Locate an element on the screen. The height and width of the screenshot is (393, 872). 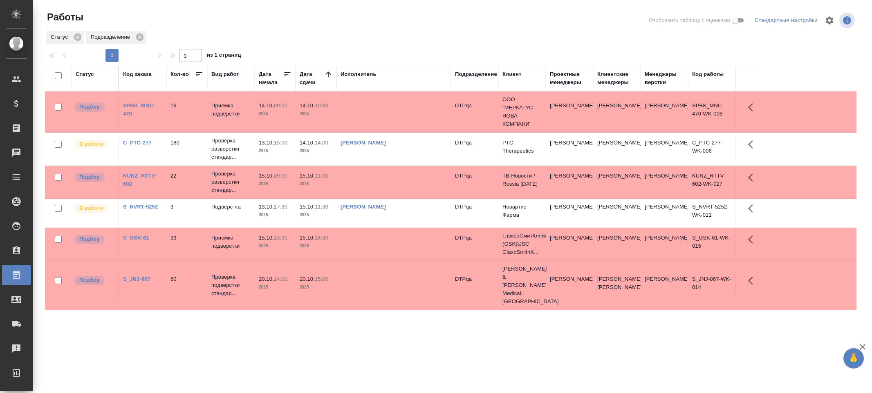
span: Отобразить таблицу с оценками is located at coordinates (689, 20).